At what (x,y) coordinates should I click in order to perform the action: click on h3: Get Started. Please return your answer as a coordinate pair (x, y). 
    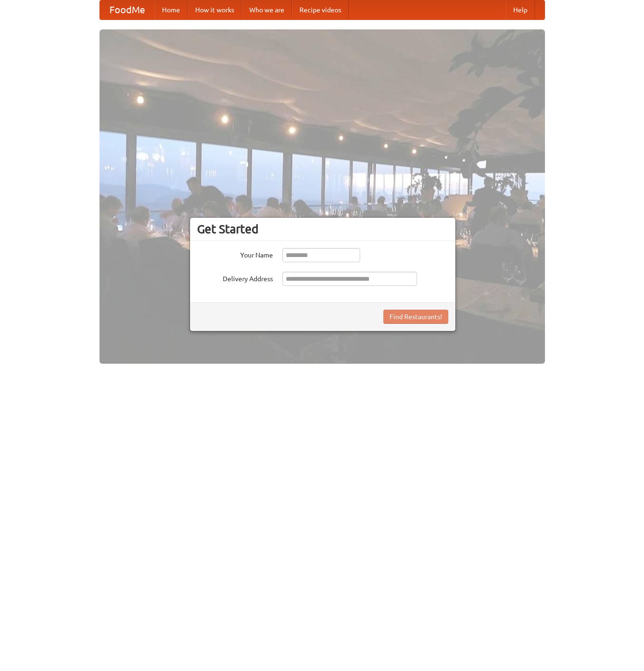
    Looking at the image, I should click on (323, 229).